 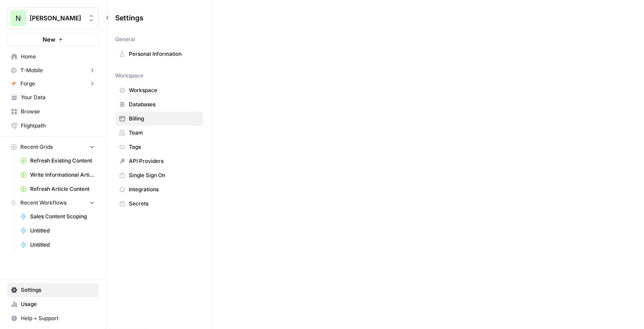 What do you see at coordinates (58, 175) in the screenshot?
I see `a: Write Informational Article` at bounding box center [58, 175].